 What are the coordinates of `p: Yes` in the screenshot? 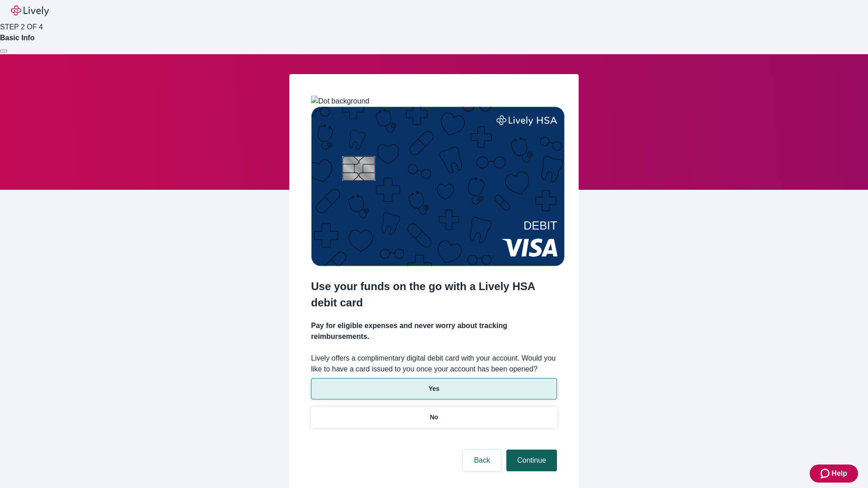 It's located at (434, 388).